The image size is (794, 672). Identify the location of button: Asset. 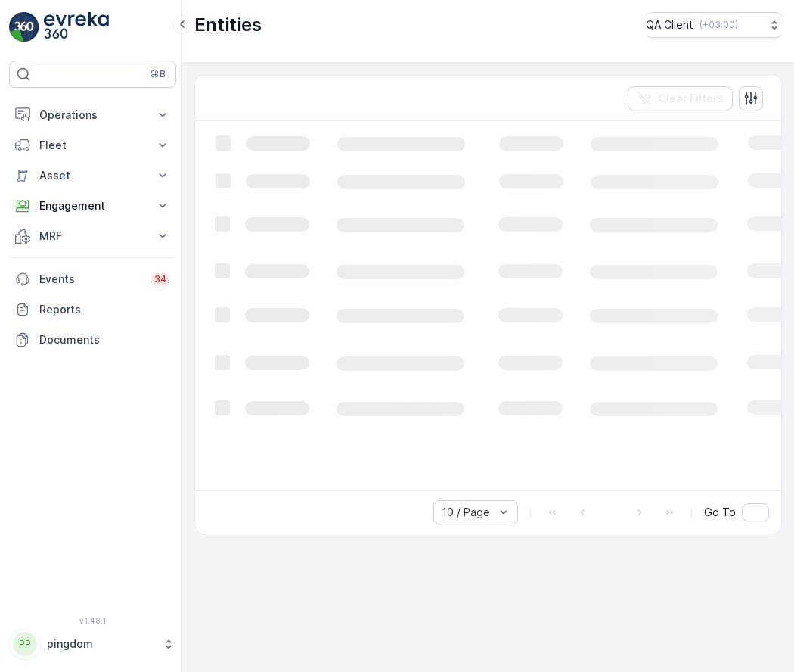
(92, 176).